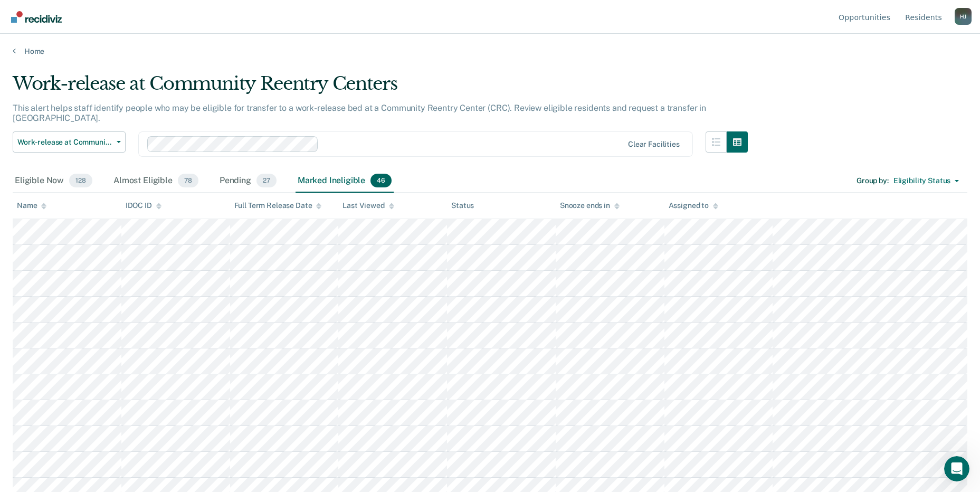  I want to click on div: Status, so click(463, 206).